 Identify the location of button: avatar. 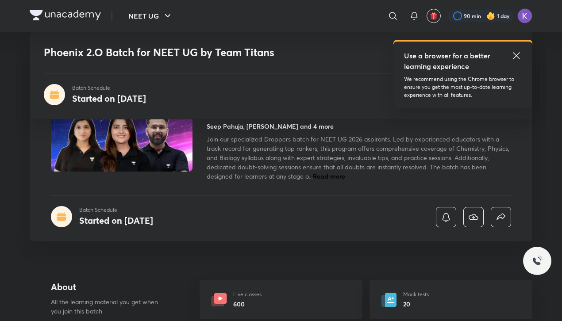
(434, 16).